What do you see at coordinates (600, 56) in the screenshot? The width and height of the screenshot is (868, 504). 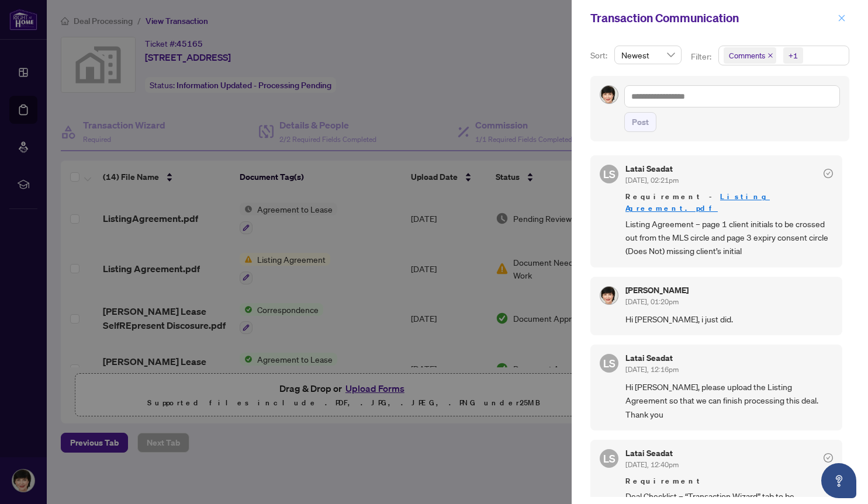 I see `p: Sort:` at bounding box center [600, 56].